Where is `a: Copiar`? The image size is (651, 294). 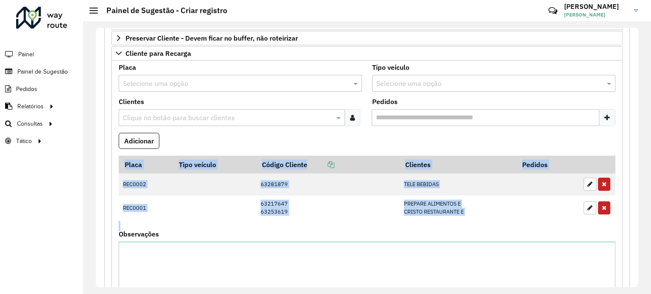 a: Copiar is located at coordinates (321, 165).